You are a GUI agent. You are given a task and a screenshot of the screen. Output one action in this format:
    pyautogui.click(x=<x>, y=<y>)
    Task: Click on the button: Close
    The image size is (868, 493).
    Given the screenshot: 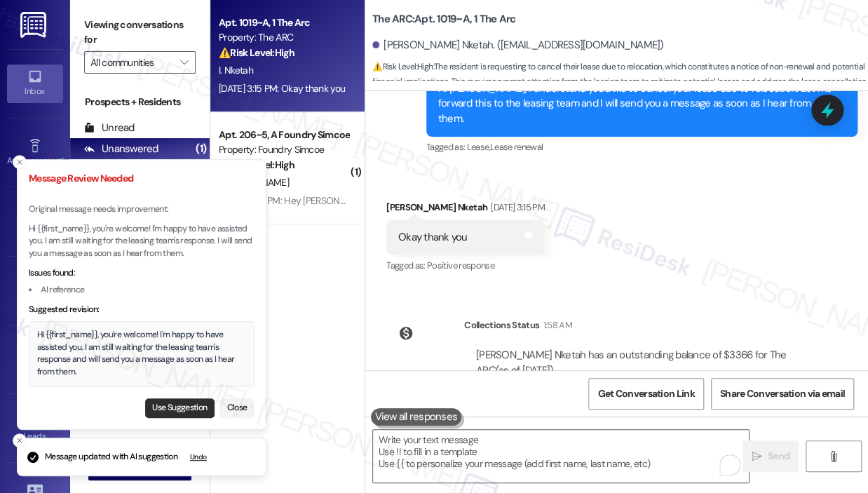 What is the action you would take?
    pyautogui.click(x=237, y=408)
    